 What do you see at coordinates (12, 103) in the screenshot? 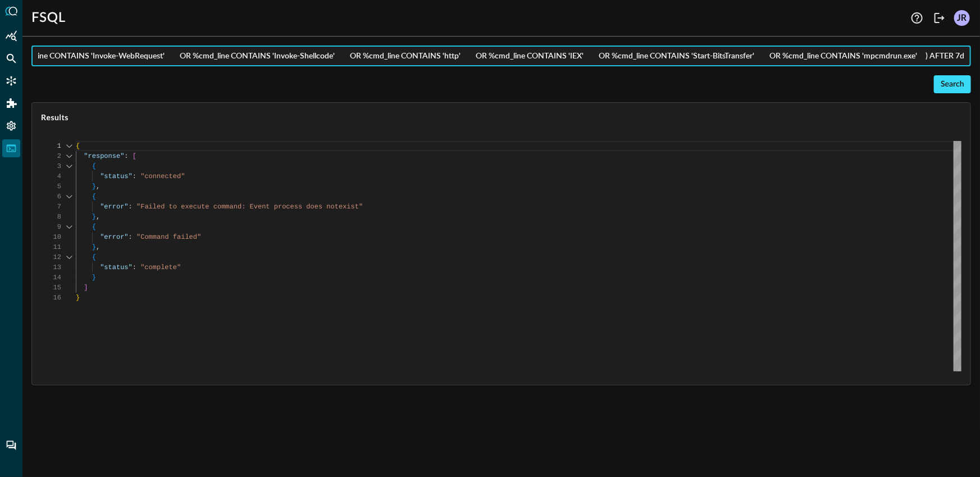
I see `div: Addons` at bounding box center [12, 103].